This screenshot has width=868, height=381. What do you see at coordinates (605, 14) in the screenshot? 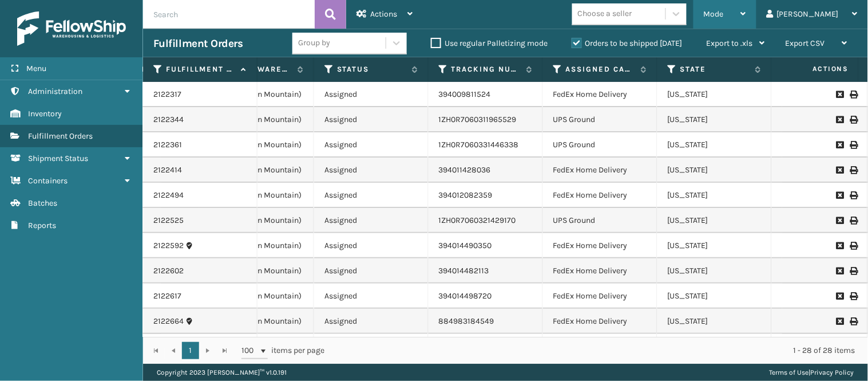
I see `div: Choose a seller` at bounding box center [605, 14].